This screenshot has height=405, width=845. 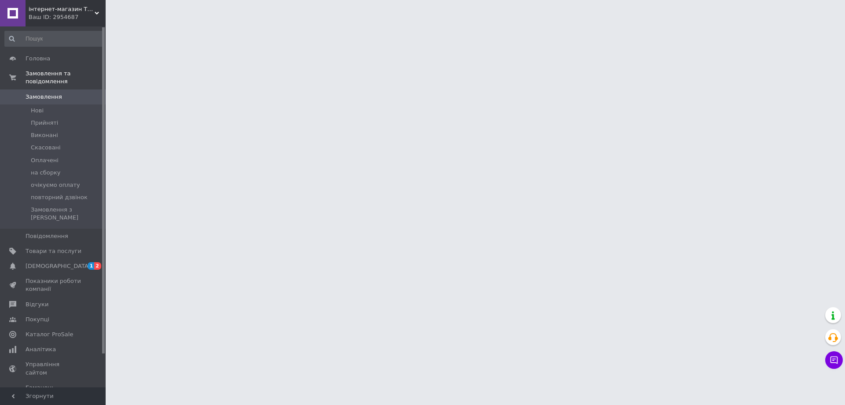 I want to click on span: Оплачені, so click(x=44, y=160).